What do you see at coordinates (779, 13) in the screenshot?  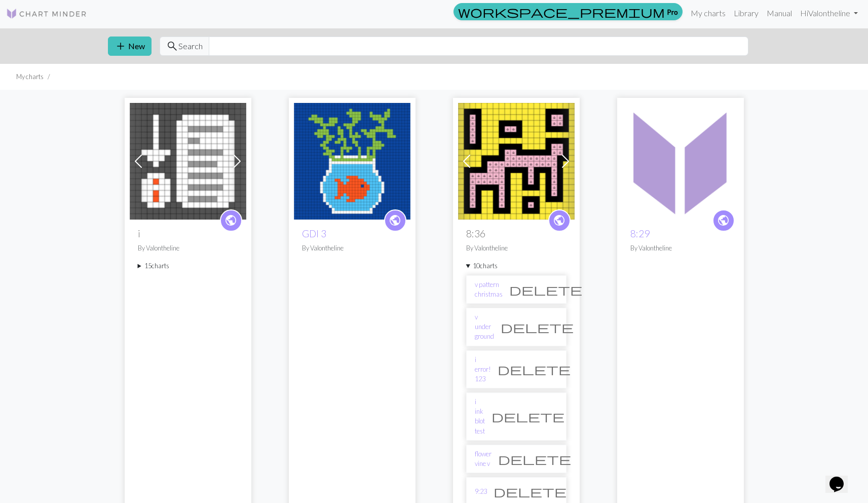 I see `a: Manual` at bounding box center [779, 13].